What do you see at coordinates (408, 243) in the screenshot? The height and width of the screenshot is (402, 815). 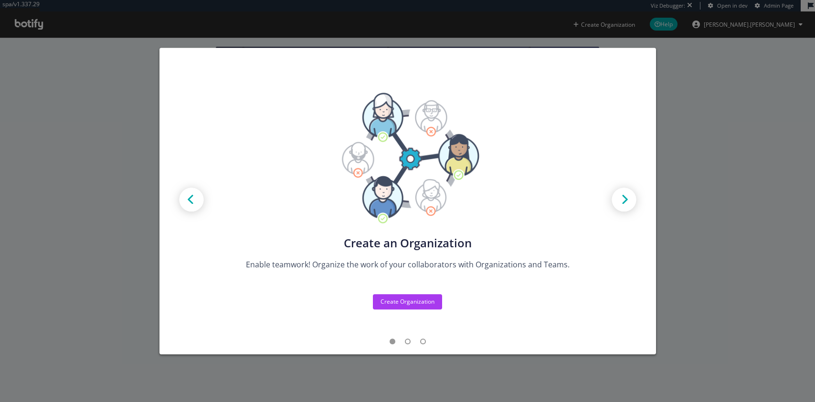 I see `div: Create an Organization` at bounding box center [408, 243].